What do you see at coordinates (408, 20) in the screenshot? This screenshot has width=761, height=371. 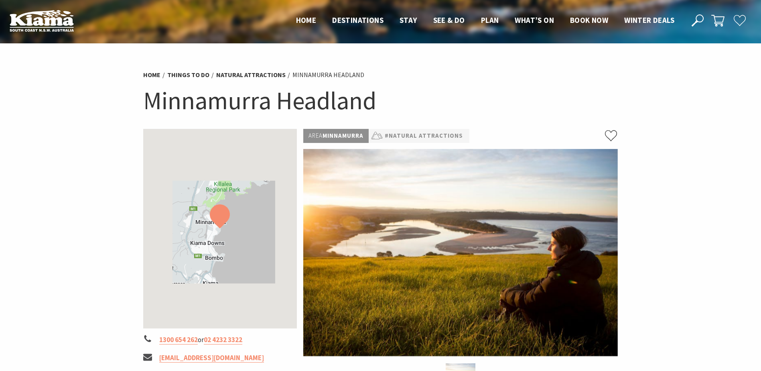 I see `span: Stay` at bounding box center [408, 20].